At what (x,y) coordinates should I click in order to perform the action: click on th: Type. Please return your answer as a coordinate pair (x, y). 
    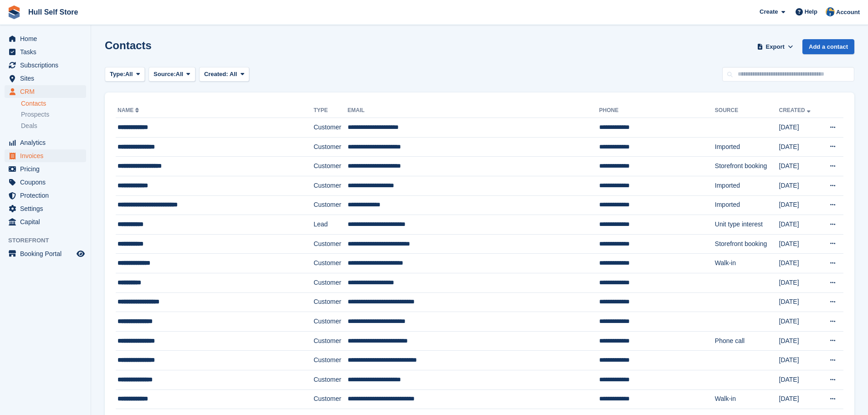
    Looking at the image, I should click on (330, 110).